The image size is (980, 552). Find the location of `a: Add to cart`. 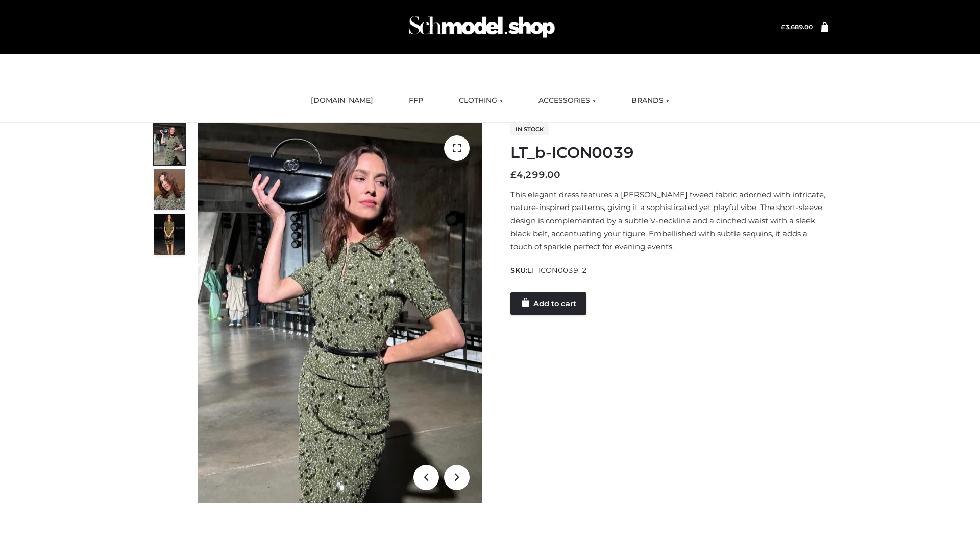

a: Add to cart is located at coordinates (548, 303).